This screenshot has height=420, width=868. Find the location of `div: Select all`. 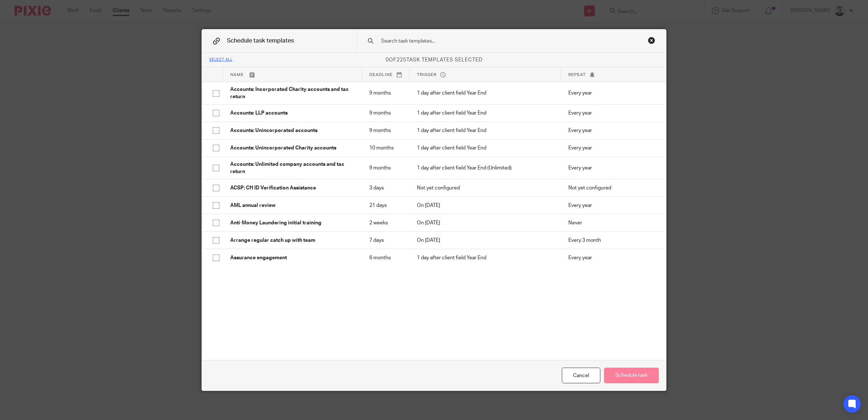

div: Select all is located at coordinates (221, 60).